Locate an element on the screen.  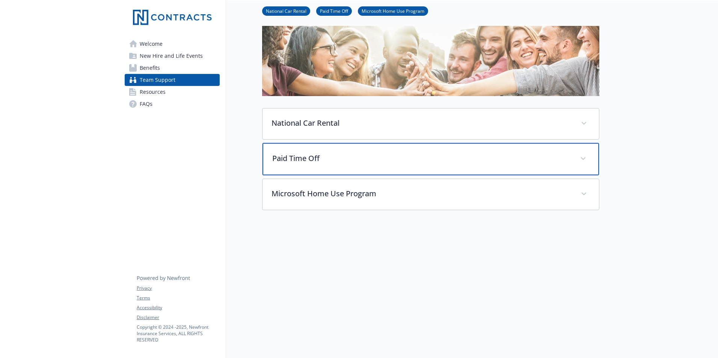
span: Team Support is located at coordinates (157, 80).